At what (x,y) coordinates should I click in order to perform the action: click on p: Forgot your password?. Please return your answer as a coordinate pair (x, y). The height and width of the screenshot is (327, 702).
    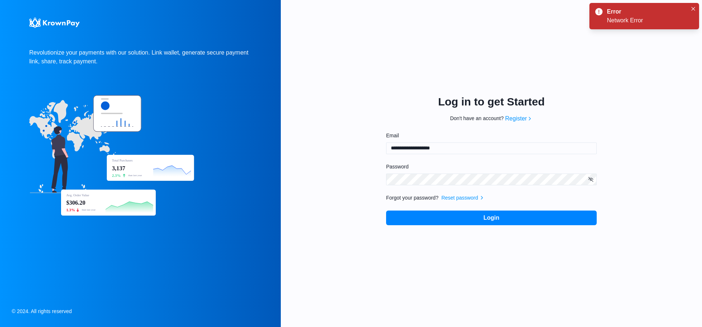
    Looking at the image, I should click on (412, 198).